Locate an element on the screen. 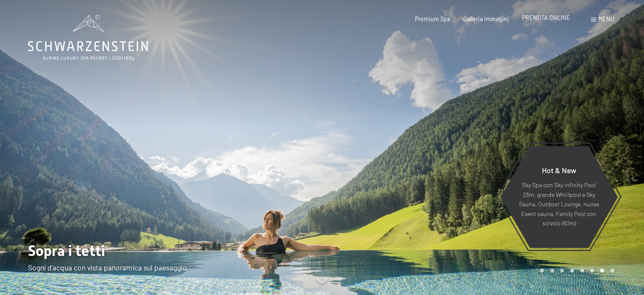 This screenshot has width=644, height=295. div: Carousel Pagination is located at coordinates (575, 270).